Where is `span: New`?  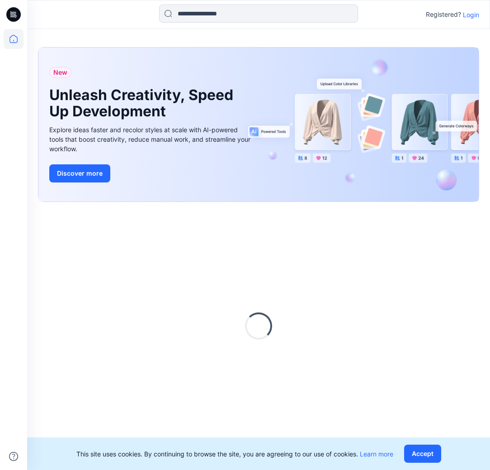 span: New is located at coordinates (60, 72).